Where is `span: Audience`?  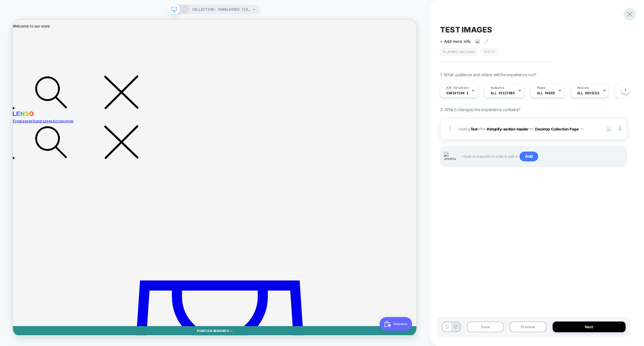
span: Audience is located at coordinates (497, 88).